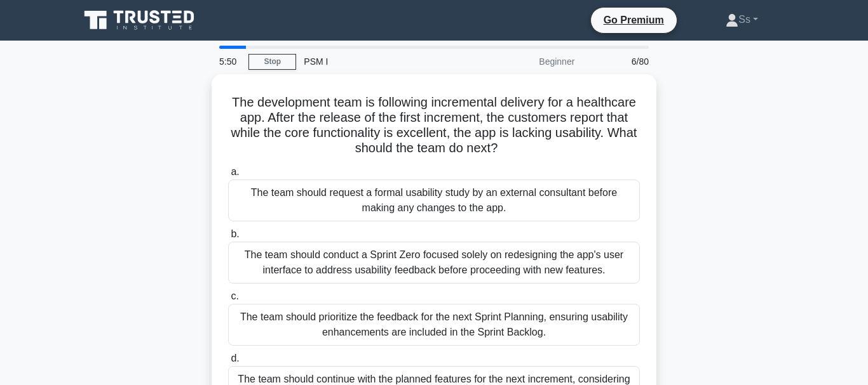 This screenshot has height=385, width=868. What do you see at coordinates (434, 200) in the screenshot?
I see `div: The team should request a formal usability study by an external consultant before making any chan...` at bounding box center [434, 200].